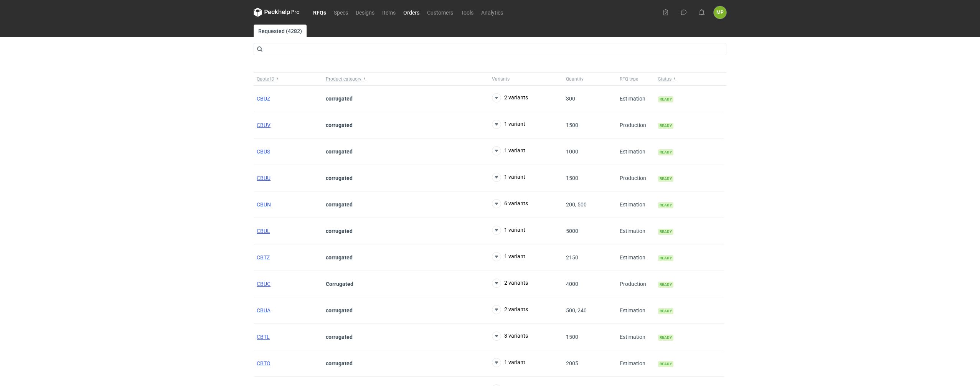 The width and height of the screenshot is (980, 386). I want to click on button: Status, so click(690, 79).